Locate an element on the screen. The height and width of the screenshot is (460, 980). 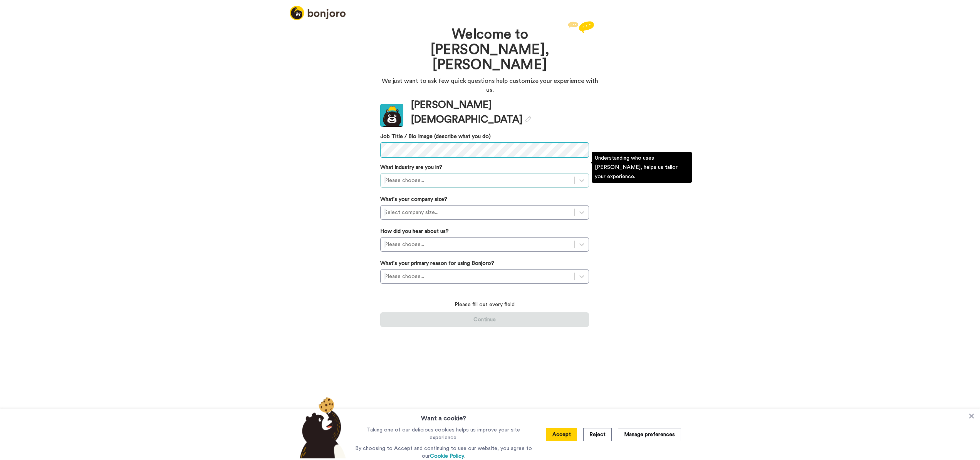
button: Accept is located at coordinates (562, 435).